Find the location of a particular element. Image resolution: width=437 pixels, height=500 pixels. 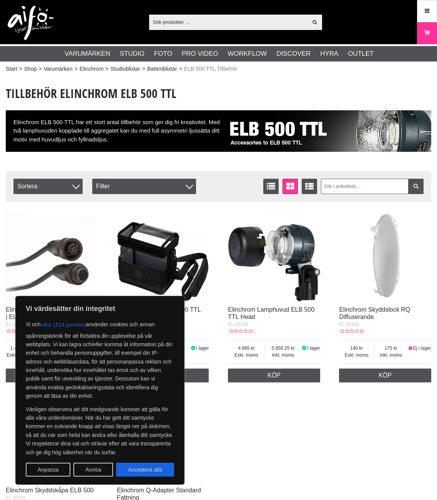

span: 140 is located at coordinates (356, 348).